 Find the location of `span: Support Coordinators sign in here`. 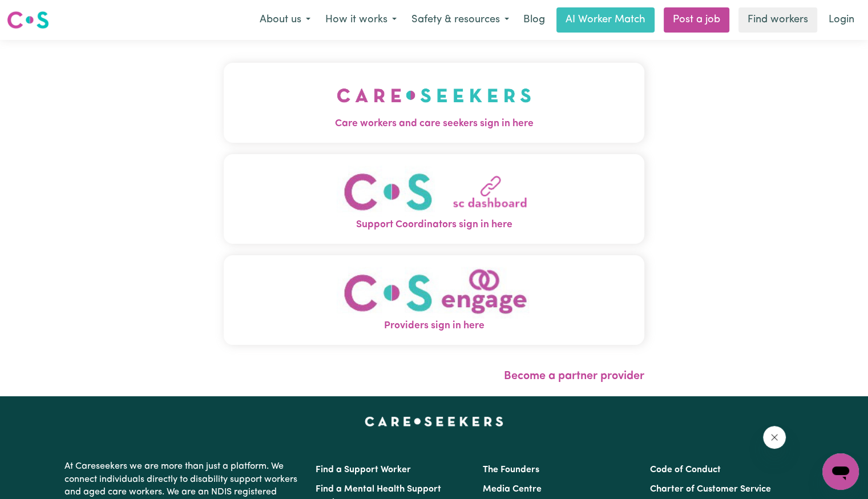

span: Support Coordinators sign in here is located at coordinates (434, 225).